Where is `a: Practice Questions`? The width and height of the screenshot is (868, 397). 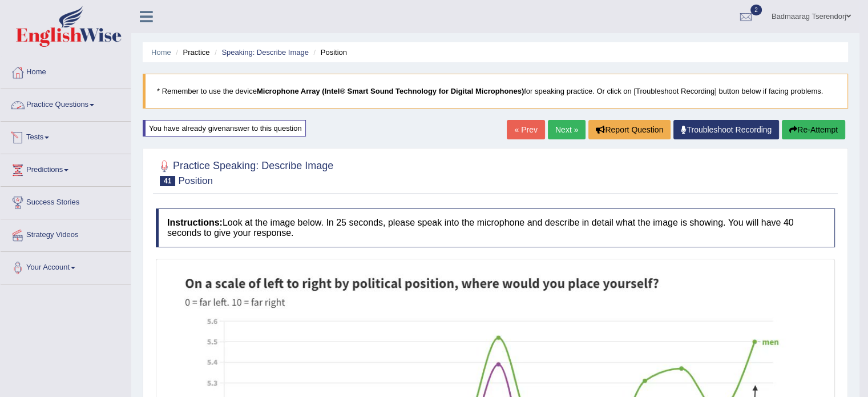 a: Practice Questions is located at coordinates (65, 104).